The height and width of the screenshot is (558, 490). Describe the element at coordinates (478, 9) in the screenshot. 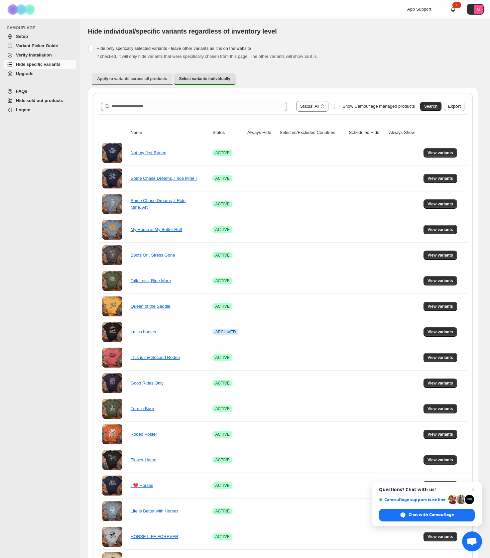

I see `span: Avatar with initials Q` at that location.